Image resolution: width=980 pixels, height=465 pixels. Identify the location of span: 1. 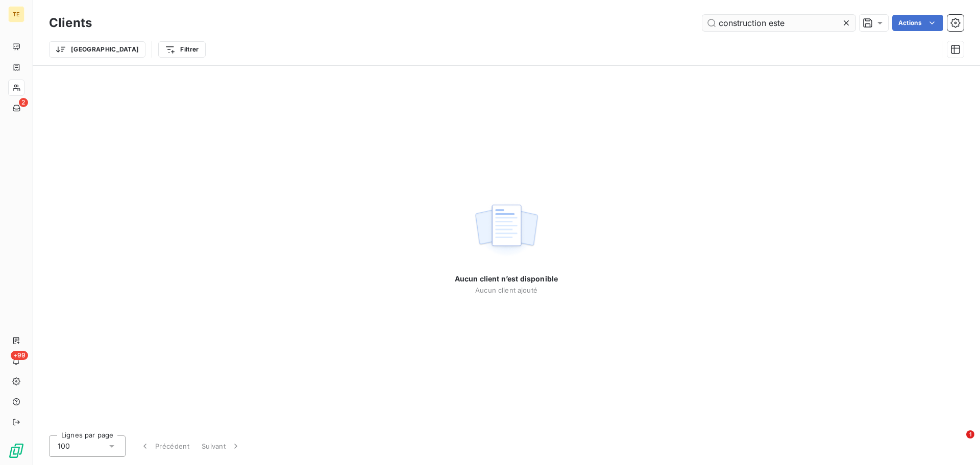
(970, 435).